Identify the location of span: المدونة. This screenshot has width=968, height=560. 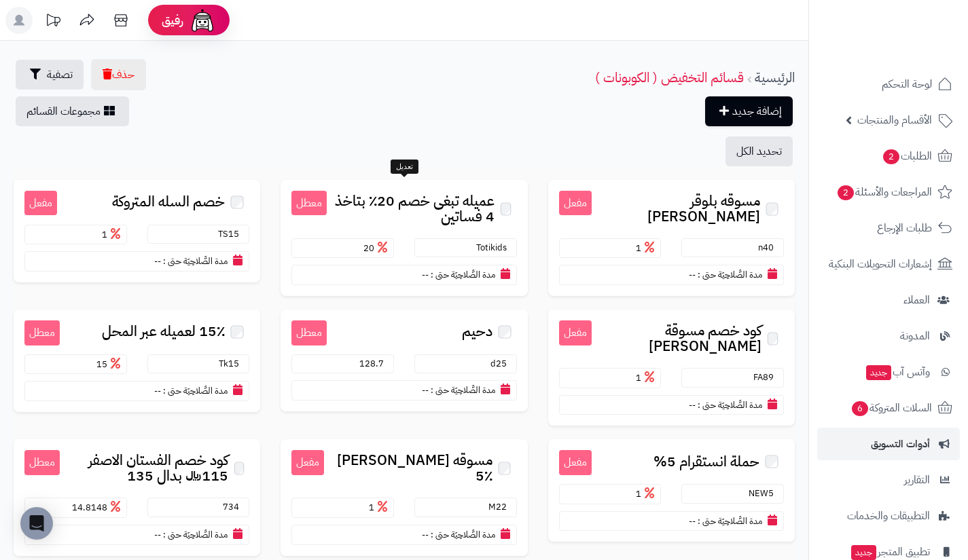
(915, 336).